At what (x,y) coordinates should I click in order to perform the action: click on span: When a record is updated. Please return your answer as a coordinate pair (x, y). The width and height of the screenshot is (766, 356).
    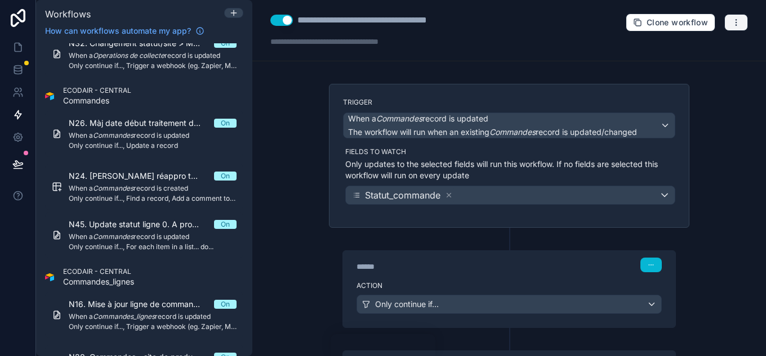
    Looking at the image, I should click on (418, 119).